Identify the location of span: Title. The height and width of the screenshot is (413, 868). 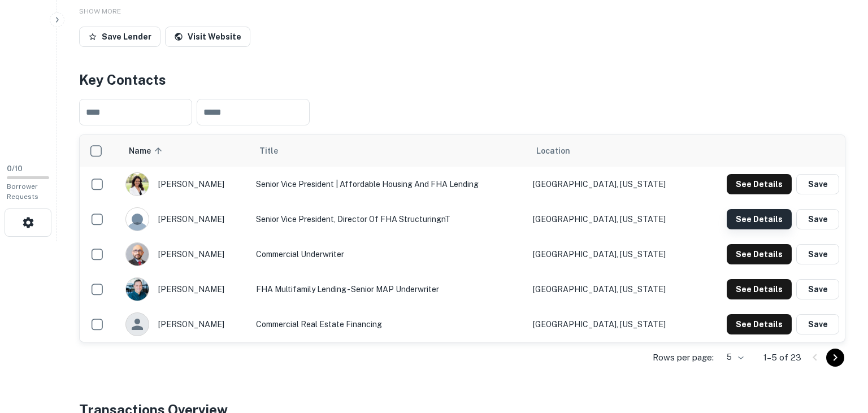
(275, 151).